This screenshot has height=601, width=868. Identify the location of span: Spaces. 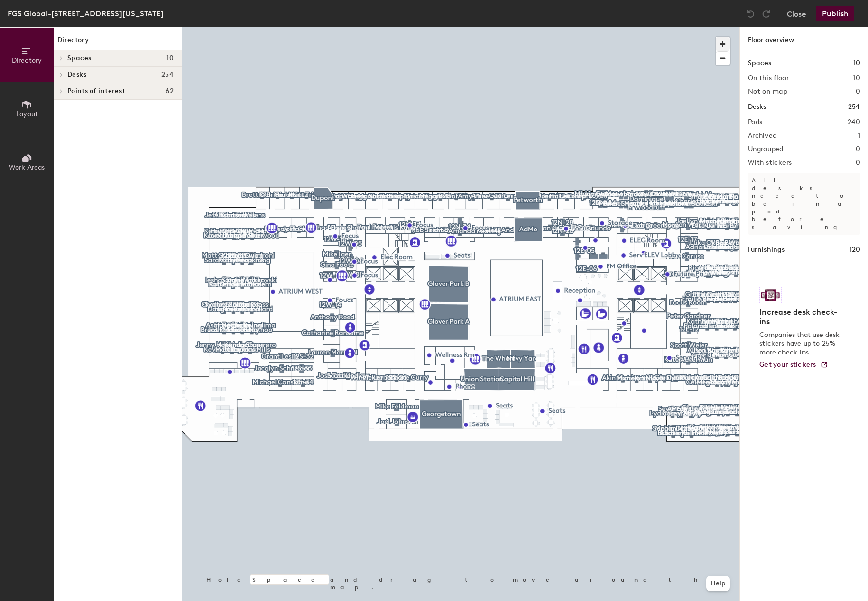
(80, 59).